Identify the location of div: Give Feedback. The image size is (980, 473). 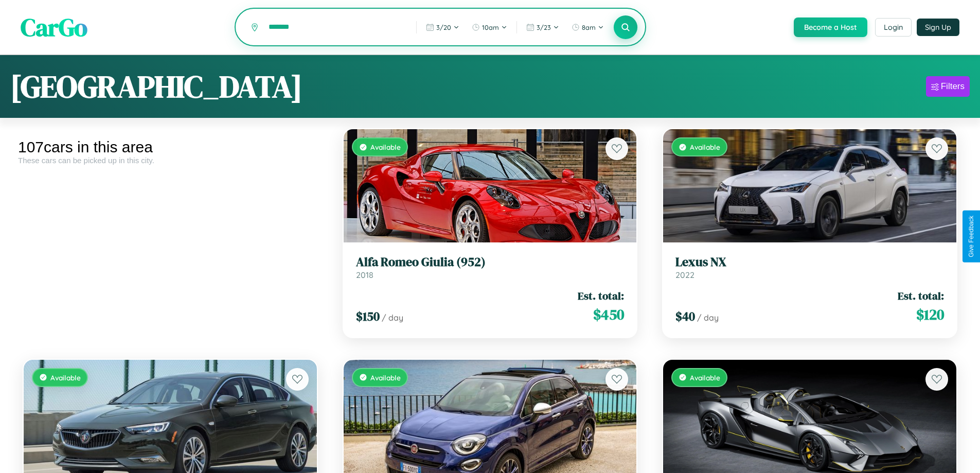
(971, 236).